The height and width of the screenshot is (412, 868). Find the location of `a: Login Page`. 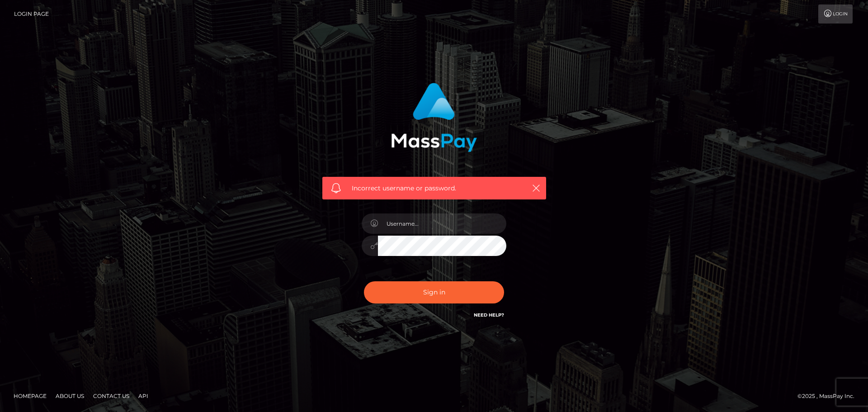

a: Login Page is located at coordinates (31, 14).